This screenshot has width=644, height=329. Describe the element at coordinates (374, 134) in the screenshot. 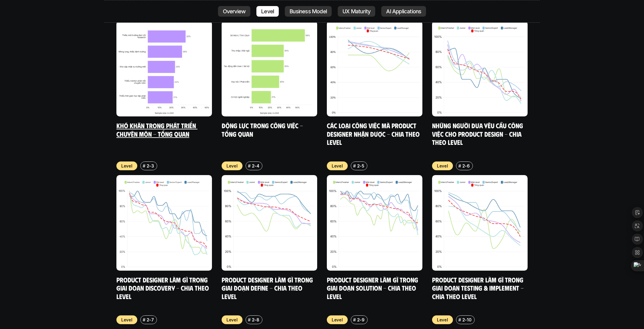

I see `a: Các loại công việc mà Product Designer nhận được - Chia theo Level` at that location.